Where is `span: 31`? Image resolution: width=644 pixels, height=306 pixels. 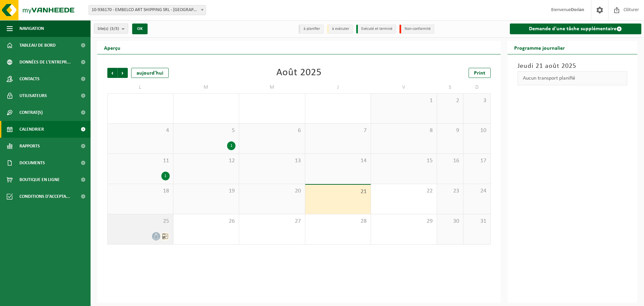 span: 31 is located at coordinates (477, 222).